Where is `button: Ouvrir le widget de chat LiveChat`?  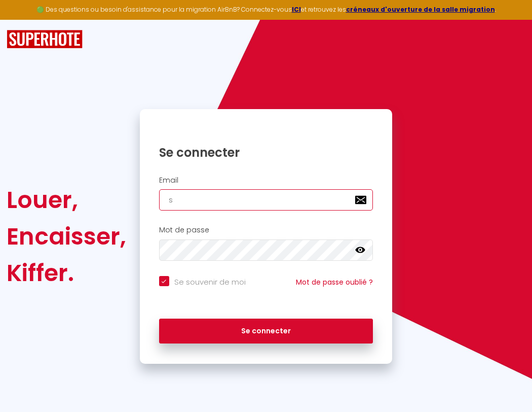 button: Ouvrir le widget de chat LiveChat is located at coordinates (23, 19).